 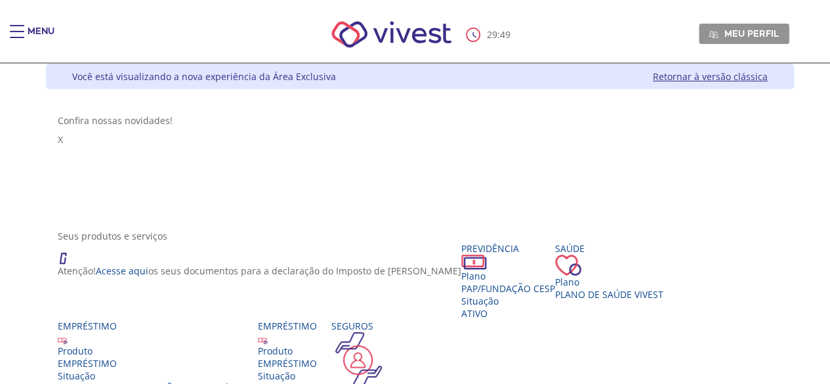 I want to click on a: Saúde PlanoPlano de Saúde VIVEST, so click(x=609, y=271).